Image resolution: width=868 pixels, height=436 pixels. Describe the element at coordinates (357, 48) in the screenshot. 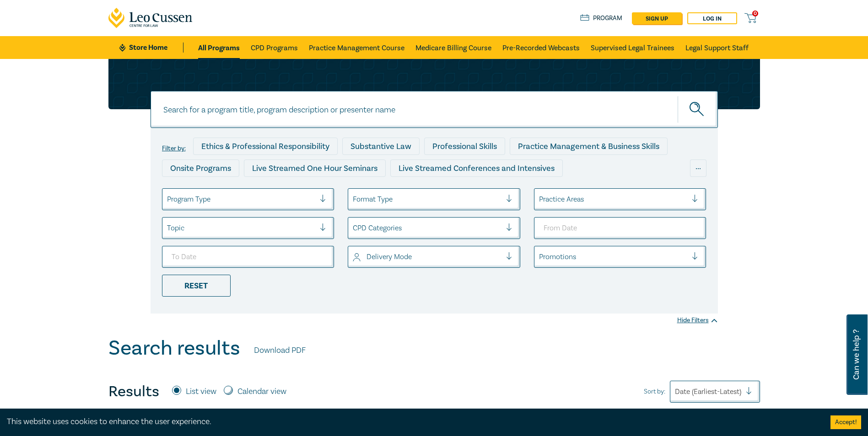

I see `a: Practice Management Course` at that location.